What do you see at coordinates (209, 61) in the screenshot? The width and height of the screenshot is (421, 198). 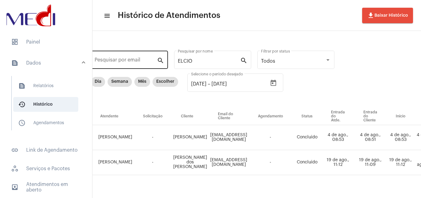 I see `input: Pesquisar por nome` at bounding box center [209, 61].